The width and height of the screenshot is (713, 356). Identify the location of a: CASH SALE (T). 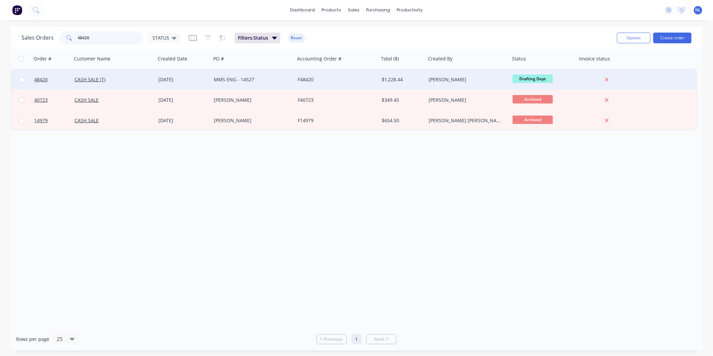
(90, 79).